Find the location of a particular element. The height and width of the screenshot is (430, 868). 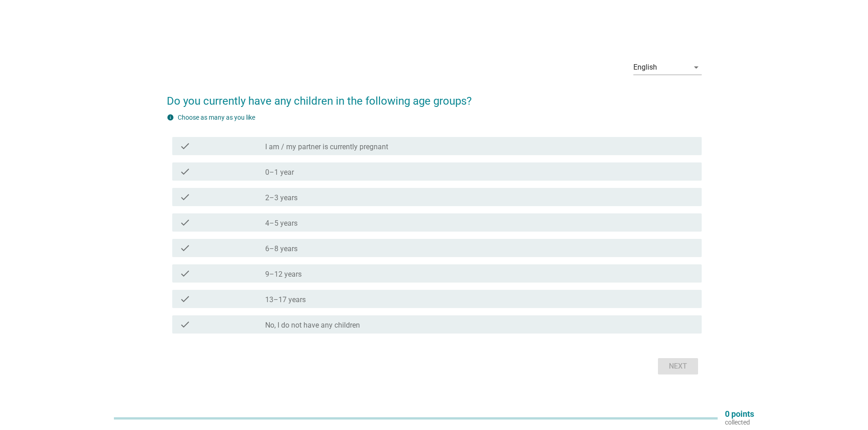

i: info is located at coordinates (171, 118).